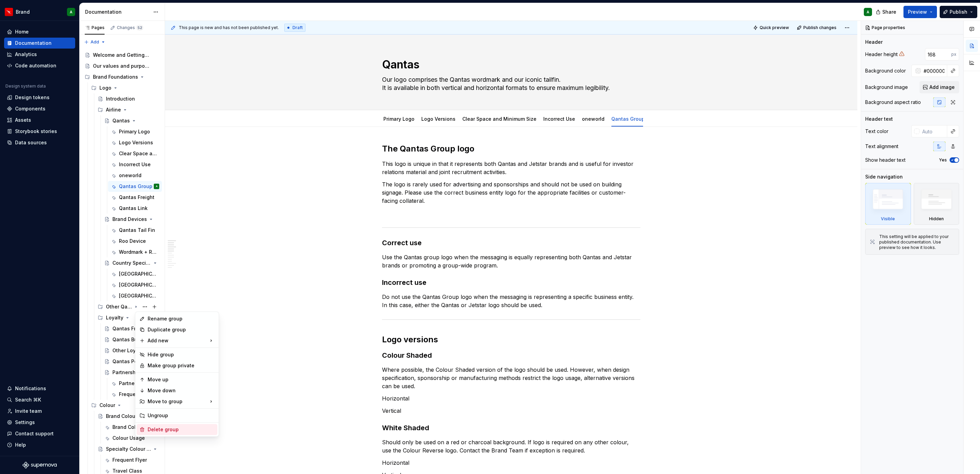  I want to click on div: Add new, so click(177, 341).